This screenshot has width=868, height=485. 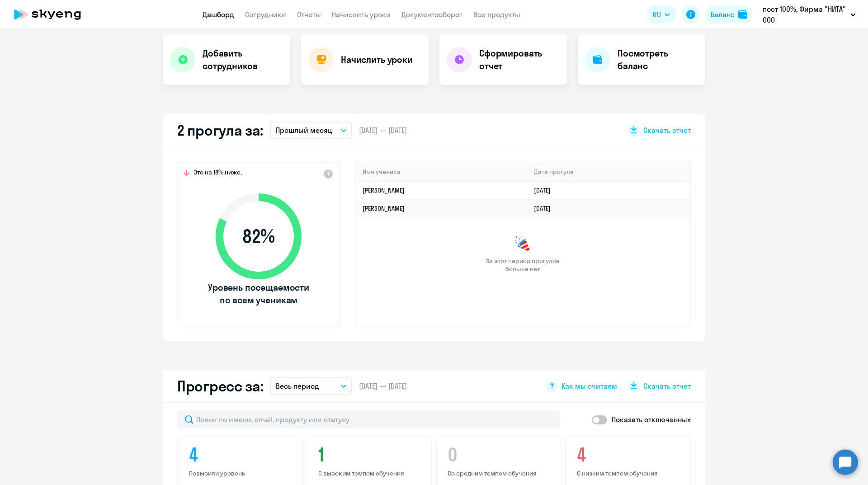 I want to click on p: Весь период, so click(x=297, y=386).